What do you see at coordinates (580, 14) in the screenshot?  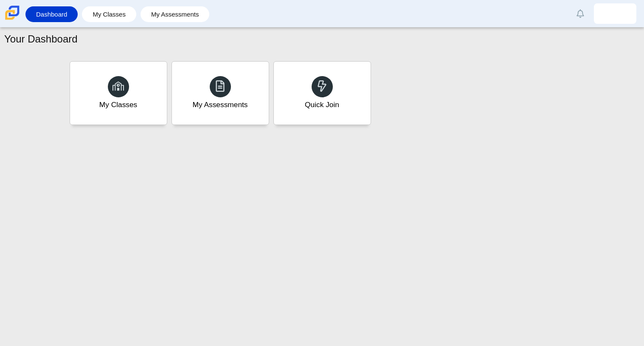 I see `a: Alerts` at bounding box center [580, 14].